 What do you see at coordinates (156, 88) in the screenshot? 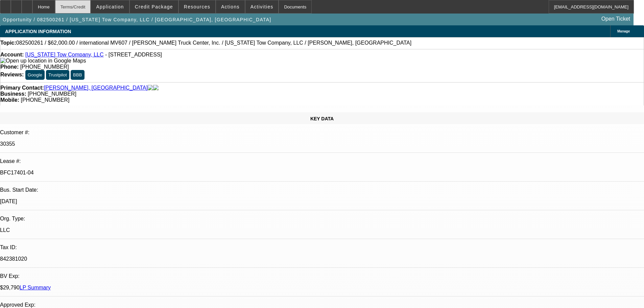
I see `img: linkedin-icon.png` at bounding box center [156, 88].